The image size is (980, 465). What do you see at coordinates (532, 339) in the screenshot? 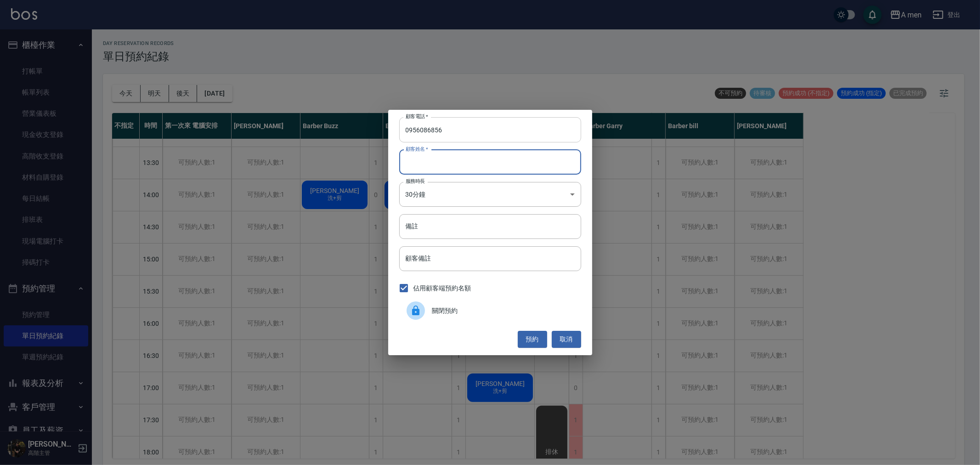
I see `button: 預約` at bounding box center [532, 339].